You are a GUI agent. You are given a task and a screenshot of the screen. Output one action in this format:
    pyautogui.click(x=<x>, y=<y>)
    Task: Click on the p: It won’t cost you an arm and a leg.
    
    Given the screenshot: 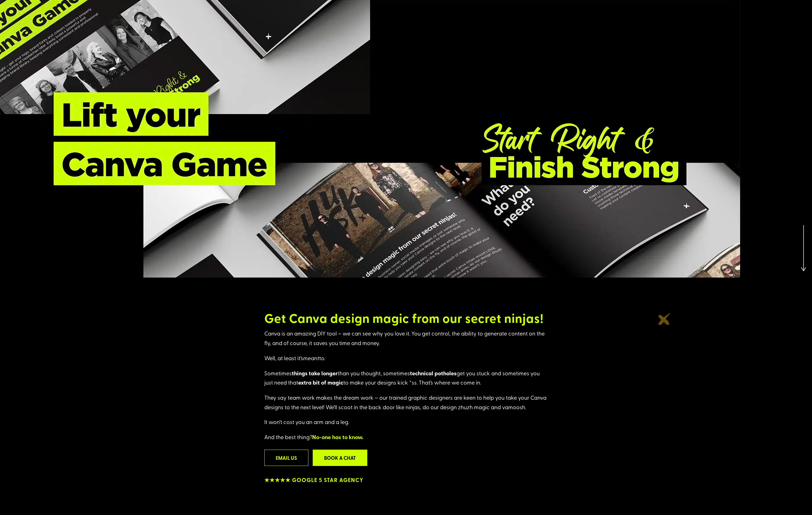 What is the action you would take?
    pyautogui.click(x=406, y=424)
    